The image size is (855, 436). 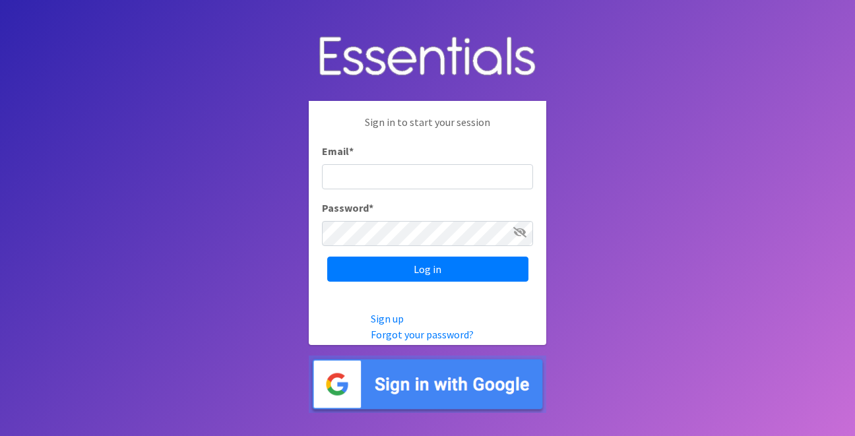 What do you see at coordinates (428, 384) in the screenshot?
I see `img: Sign in with Google` at bounding box center [428, 384].